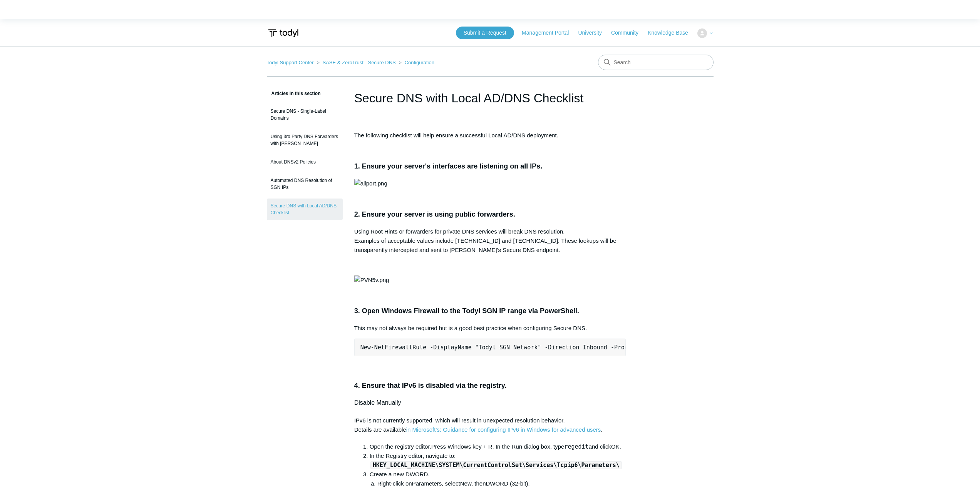  I want to click on a: Secure DNS - Single-Label Domains, so click(305, 115).